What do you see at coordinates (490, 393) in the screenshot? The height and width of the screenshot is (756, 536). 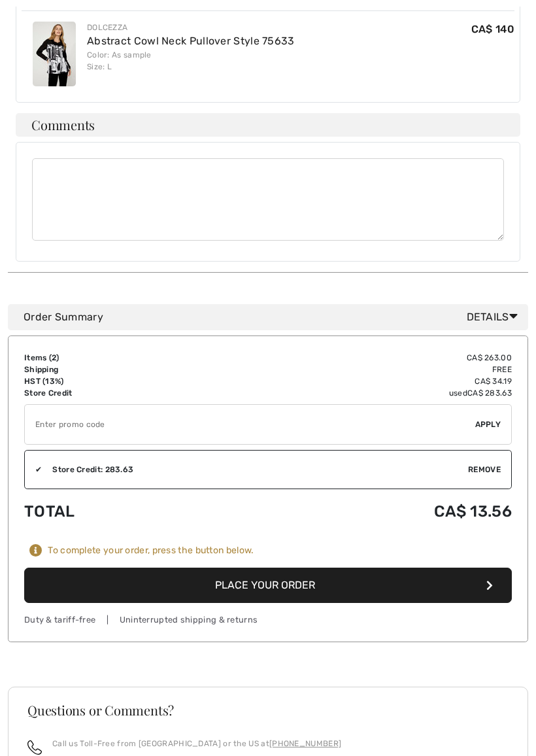 I see `span: CA$ 283.63` at bounding box center [490, 393].